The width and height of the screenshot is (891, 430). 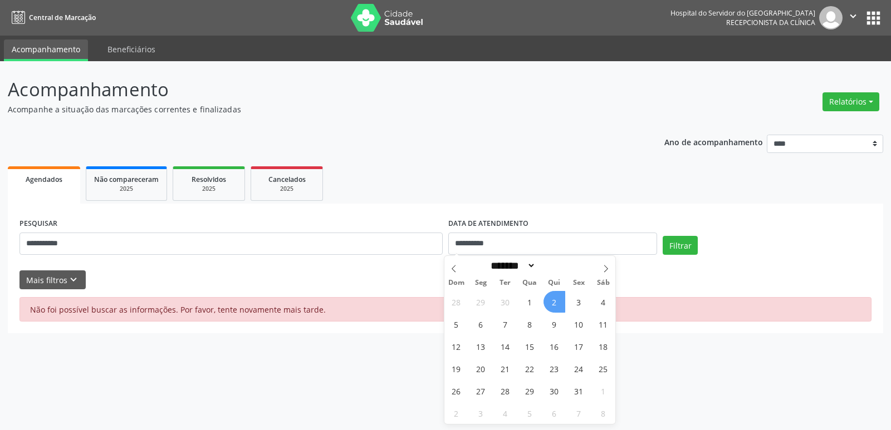 I want to click on span: Novembro 2, 2025, so click(x=456, y=413).